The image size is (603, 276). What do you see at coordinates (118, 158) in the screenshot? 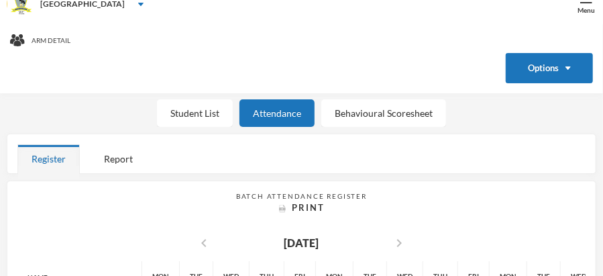
I see `div: Report` at bounding box center [118, 158].